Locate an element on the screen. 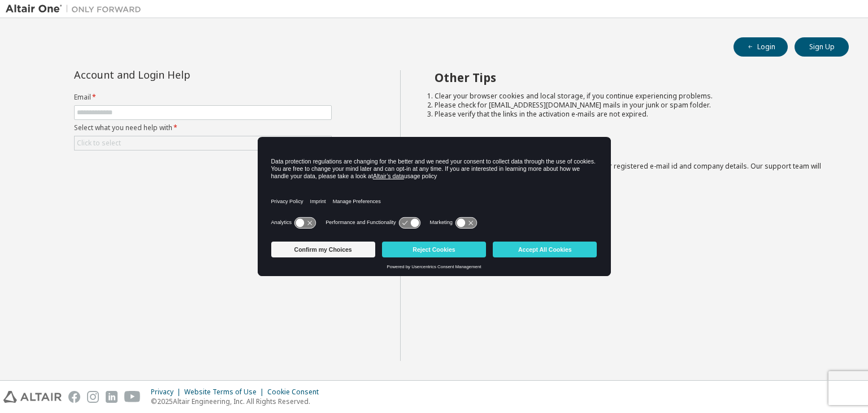  img: Altair One is located at coordinates (76, 9).